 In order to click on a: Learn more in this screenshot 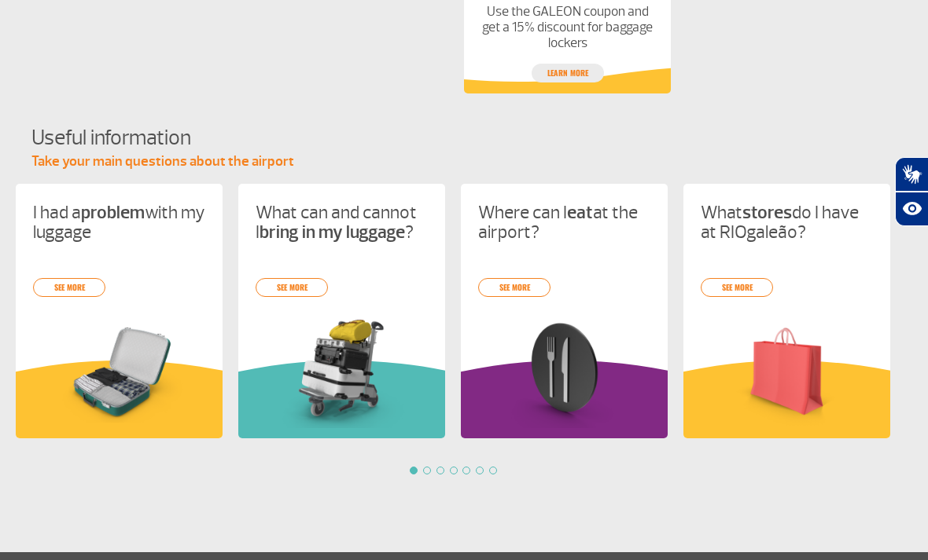, I will do `click(568, 73)`.